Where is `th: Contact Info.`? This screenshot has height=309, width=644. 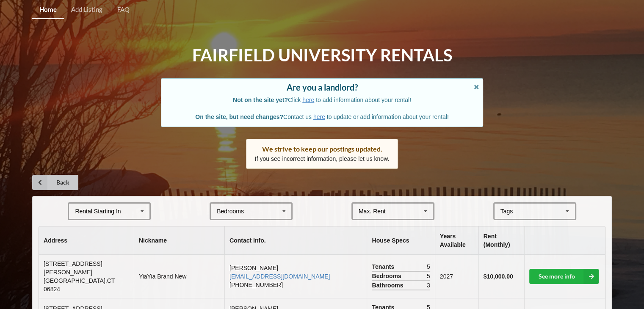 th: Contact Info. is located at coordinates (296, 240).